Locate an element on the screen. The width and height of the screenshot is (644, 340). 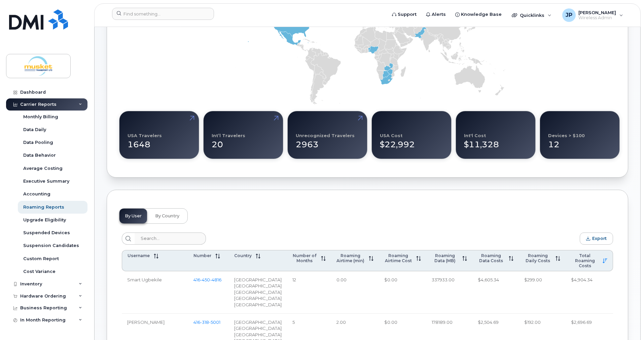
button: Export is located at coordinates (596, 238).